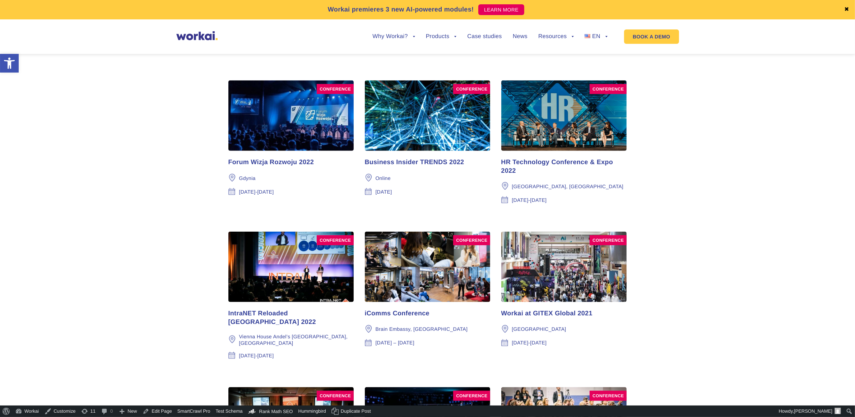 This screenshot has width=855, height=417. Describe the element at coordinates (383, 178) in the screenshot. I see `div: Online` at that location.